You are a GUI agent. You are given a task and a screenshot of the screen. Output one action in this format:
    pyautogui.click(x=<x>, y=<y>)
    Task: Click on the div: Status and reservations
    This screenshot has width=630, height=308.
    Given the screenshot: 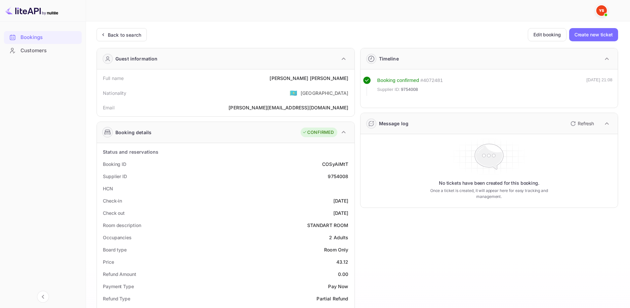 What is the action you would take?
    pyautogui.click(x=131, y=152)
    